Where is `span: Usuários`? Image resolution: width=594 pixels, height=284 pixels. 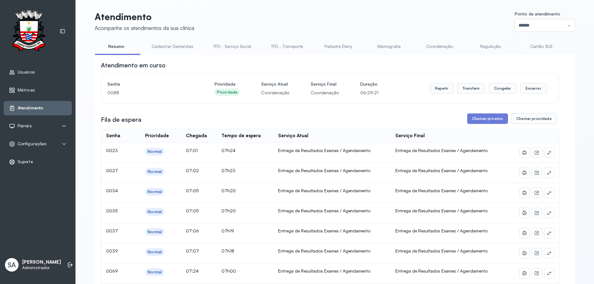
span: Usuários is located at coordinates (26, 72).